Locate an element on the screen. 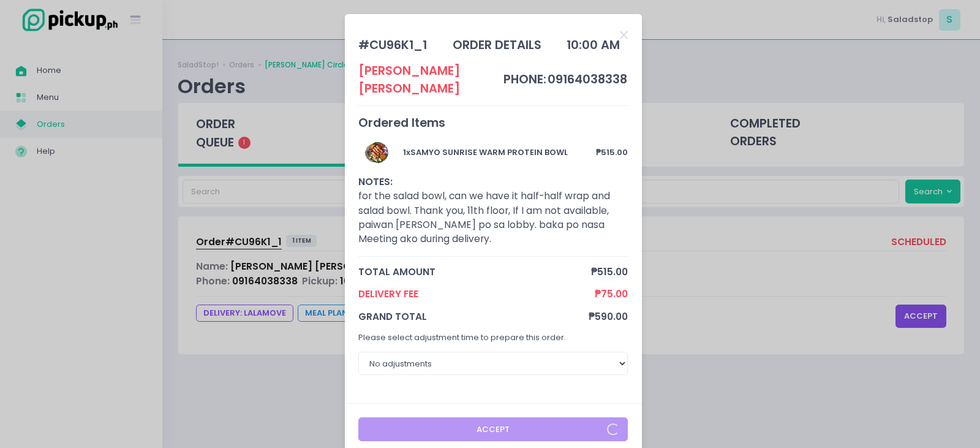  td: phone: is located at coordinates (525, 80).